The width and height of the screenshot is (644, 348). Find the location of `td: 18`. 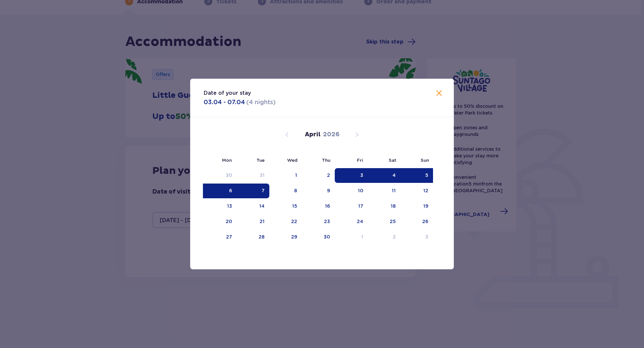

td: 18 is located at coordinates (384, 207).